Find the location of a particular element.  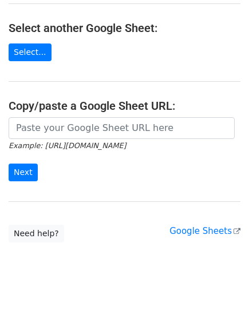

h4: Copy/paste a Google Sheet URL: is located at coordinates (124, 106).